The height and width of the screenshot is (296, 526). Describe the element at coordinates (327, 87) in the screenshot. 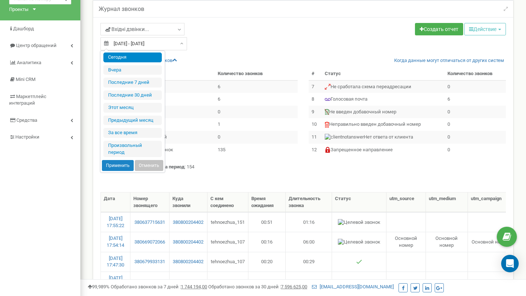

I see `img: Не сработала схема переадресации` at that location.